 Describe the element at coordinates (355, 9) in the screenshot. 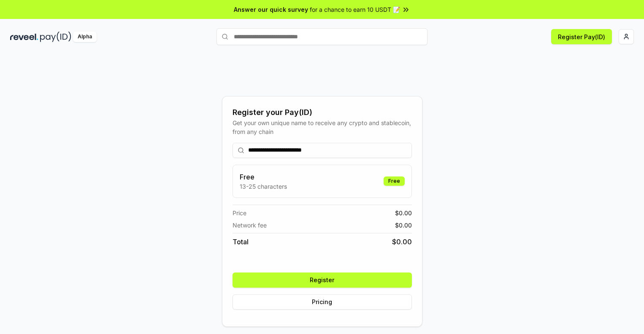

I see `span: for a chance to earn 10 USDT 📝` at that location.